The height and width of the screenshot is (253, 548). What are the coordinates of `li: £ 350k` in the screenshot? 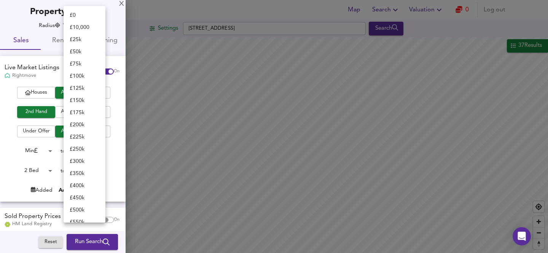 It's located at (84, 174).